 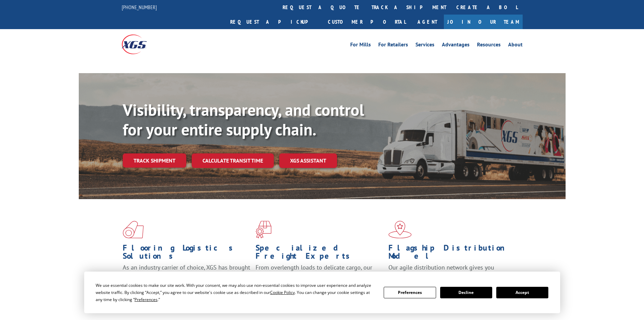 I want to click on a: Services, so click(x=425, y=46).